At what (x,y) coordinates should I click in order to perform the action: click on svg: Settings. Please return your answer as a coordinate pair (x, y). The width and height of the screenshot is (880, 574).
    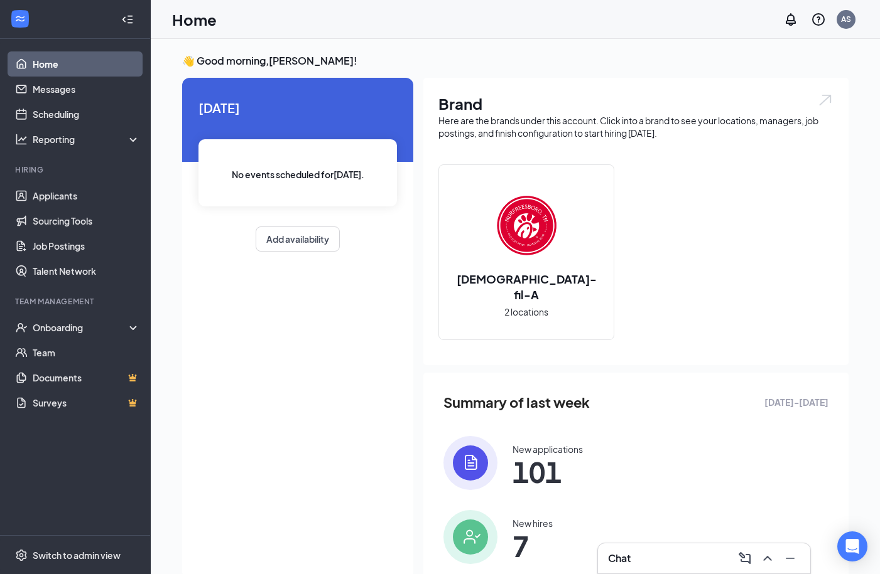
    Looking at the image, I should click on (21, 556).